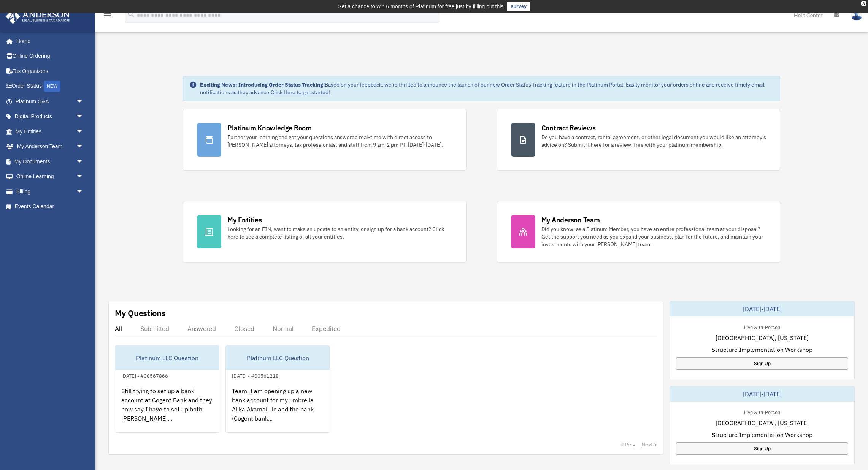 Image resolution: width=868 pixels, height=470 pixels. Describe the element at coordinates (420, 6) in the screenshot. I see `div: Get a chance to win 6 months of Platinum for free just by filling out this` at that location.